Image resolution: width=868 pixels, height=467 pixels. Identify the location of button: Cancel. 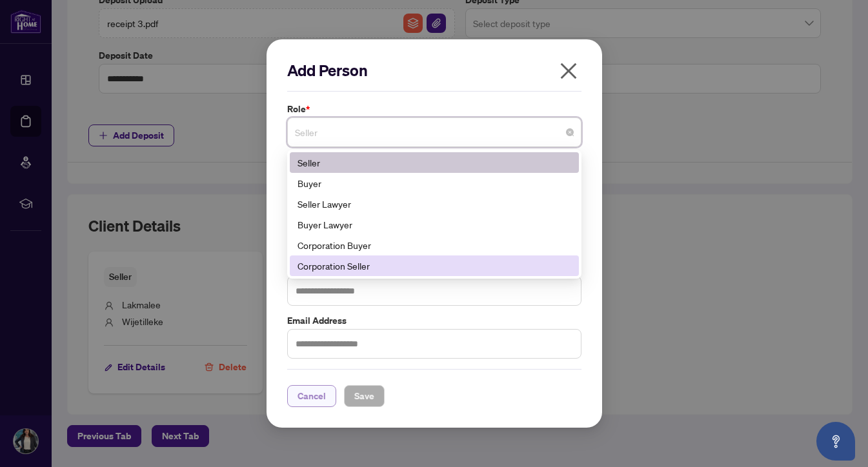
(312, 396).